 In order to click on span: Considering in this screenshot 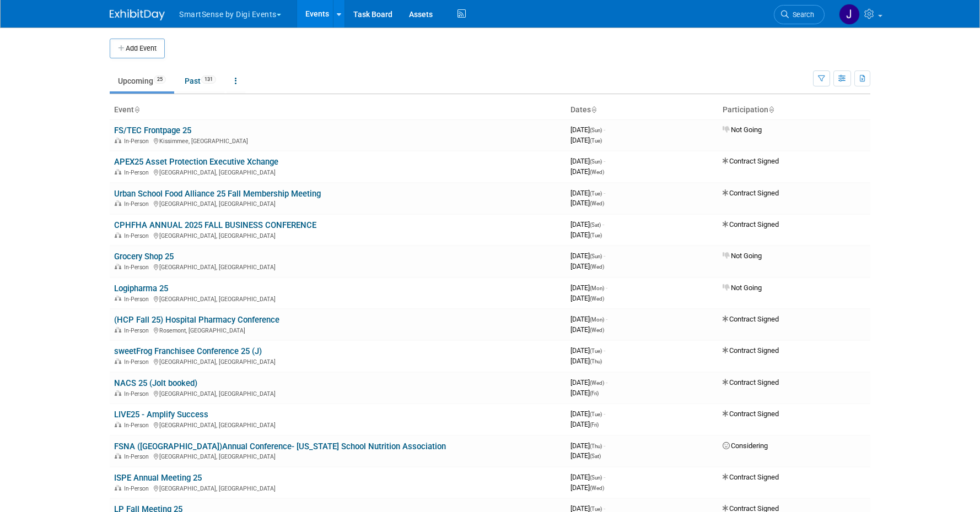, I will do `click(746, 446)`.